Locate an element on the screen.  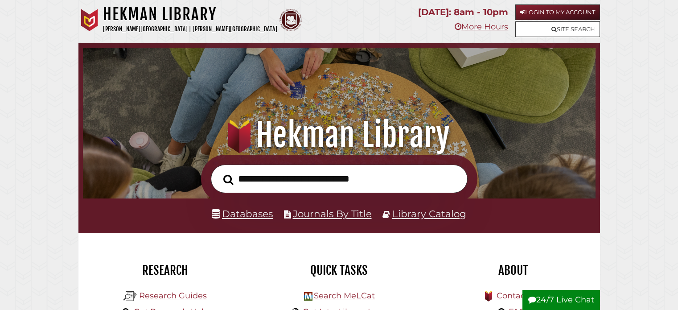
a: Databases is located at coordinates (242, 213).